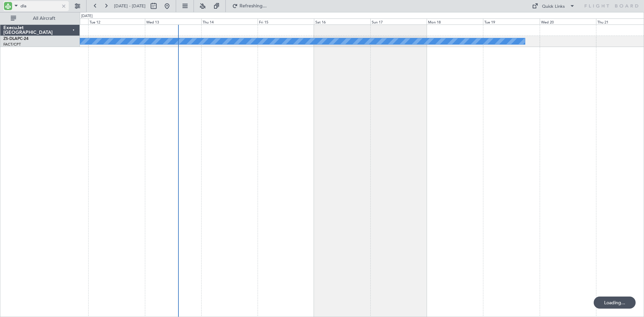  What do you see at coordinates (40, 6) in the screenshot?
I see `input: A/C (Reg. or Type)` at bounding box center [40, 6].